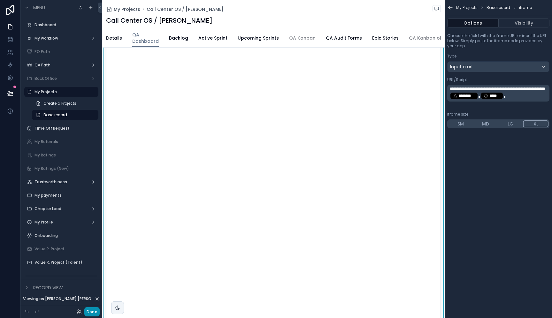  What do you see at coordinates (61, 182) in the screenshot?
I see `a: Trustworthiness` at bounding box center [61, 182].